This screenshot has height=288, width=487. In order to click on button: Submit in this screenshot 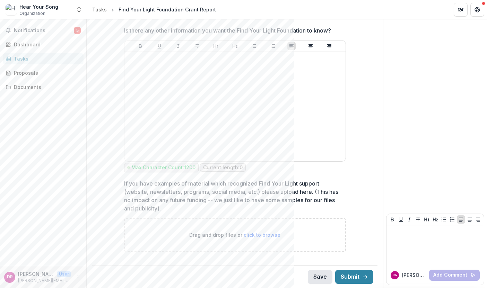, I will do `click(354, 277)`.